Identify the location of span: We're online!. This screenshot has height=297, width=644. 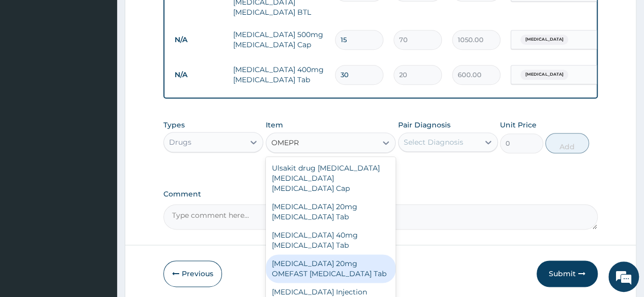
(100, 137).